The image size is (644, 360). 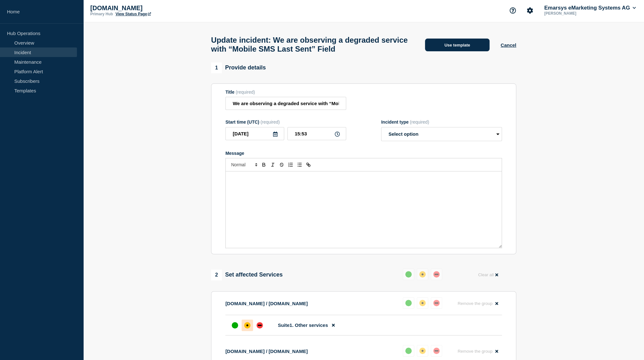 What do you see at coordinates (312, 44) in the screenshot?
I see `h1: Update incident: We are observing a degraded service with “Mobile SMS Last Sent” Field` at bounding box center [312, 44].